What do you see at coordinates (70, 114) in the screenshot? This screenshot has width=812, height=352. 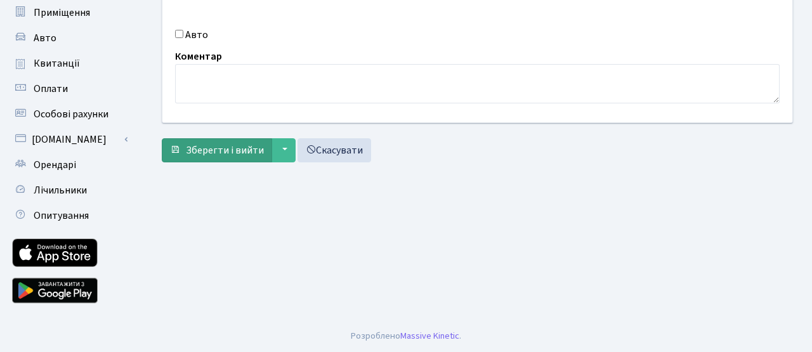 I see `a: Особові рахунки` at bounding box center [70, 114].